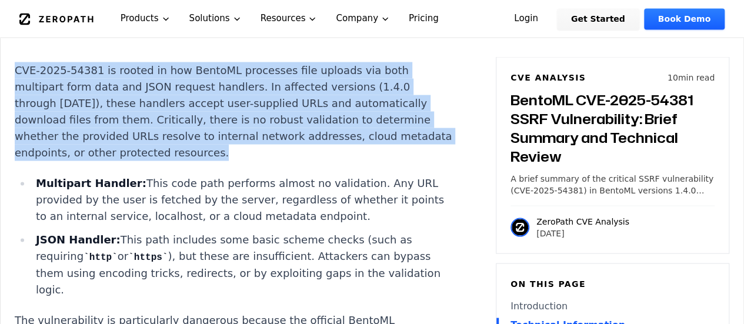  What do you see at coordinates (684, 19) in the screenshot?
I see `a: Book Demo` at bounding box center [684, 19].